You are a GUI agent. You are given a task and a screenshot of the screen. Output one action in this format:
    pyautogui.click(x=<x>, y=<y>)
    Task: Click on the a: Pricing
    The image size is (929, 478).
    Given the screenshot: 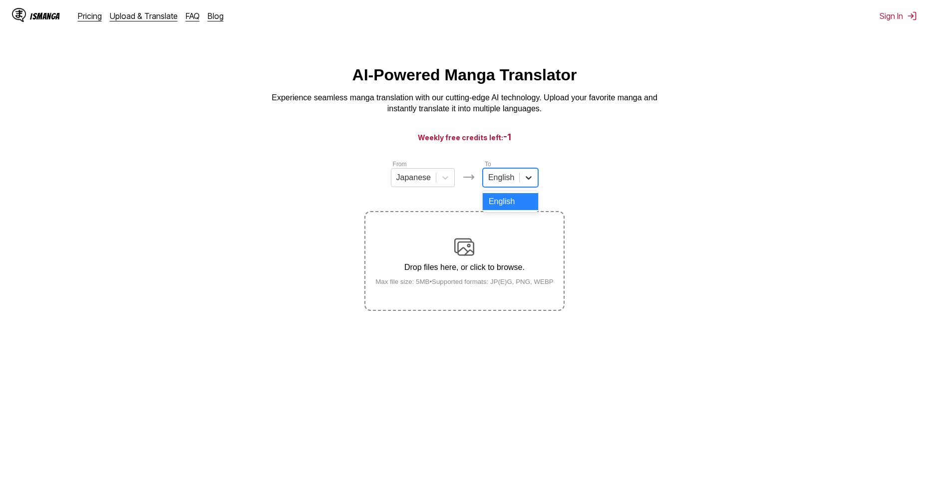 What is the action you would take?
    pyautogui.click(x=90, y=16)
    